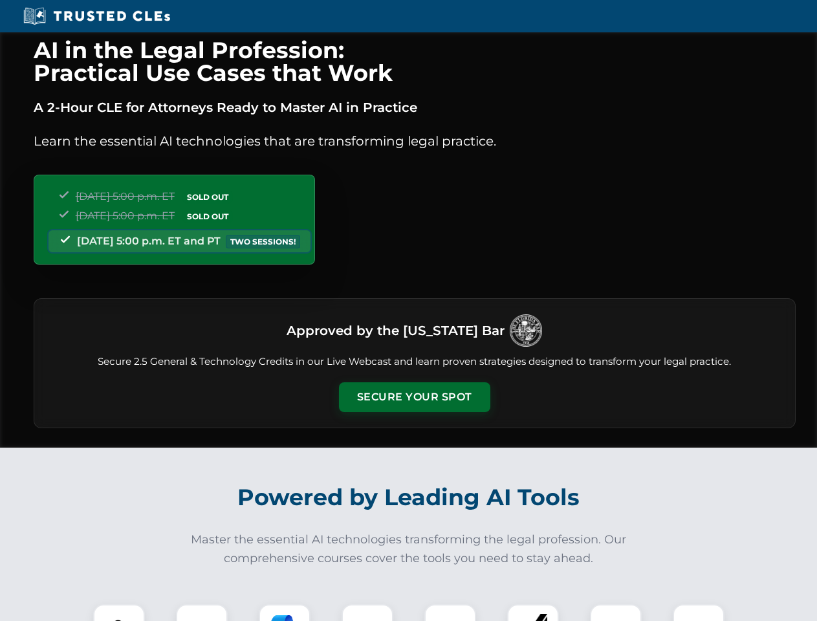 The image size is (817, 621). What do you see at coordinates (96, 16) in the screenshot?
I see `img: Trusted CLEs` at bounding box center [96, 16].